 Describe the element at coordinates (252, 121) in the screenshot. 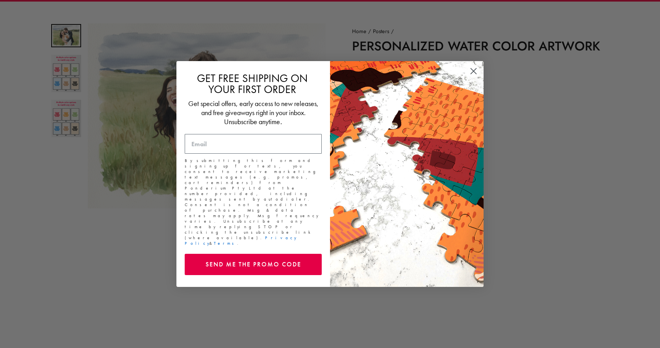

I see `span: Unsubscribe anytime` at that location.